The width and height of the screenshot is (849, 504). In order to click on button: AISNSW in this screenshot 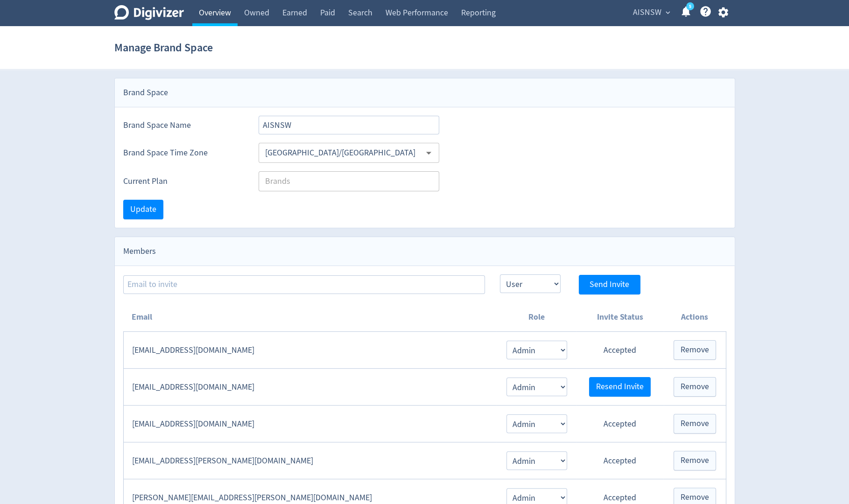, I will do `click(651, 13)`.